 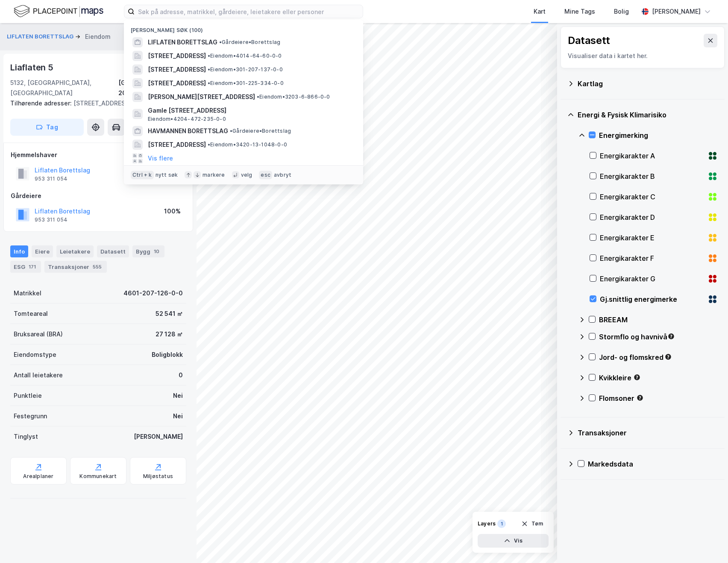 I want to click on div: Flomsoner, so click(x=658, y=398).